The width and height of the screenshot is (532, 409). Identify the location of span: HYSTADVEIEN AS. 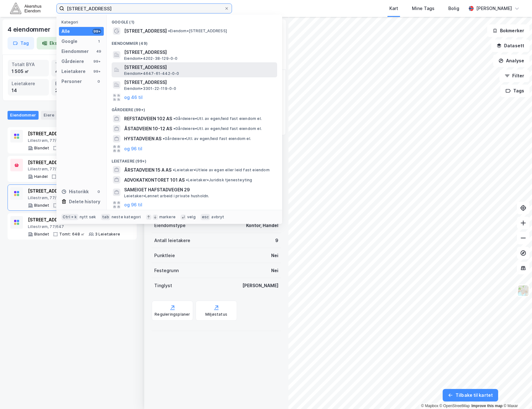
(143, 139).